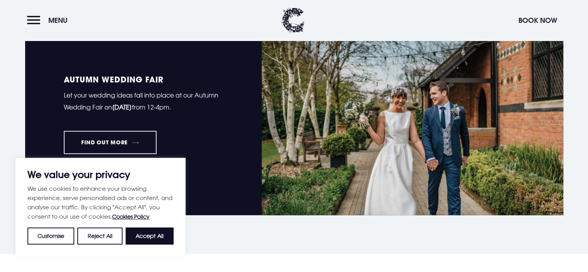  I want to click on a: Cookies Policy, so click(131, 216).